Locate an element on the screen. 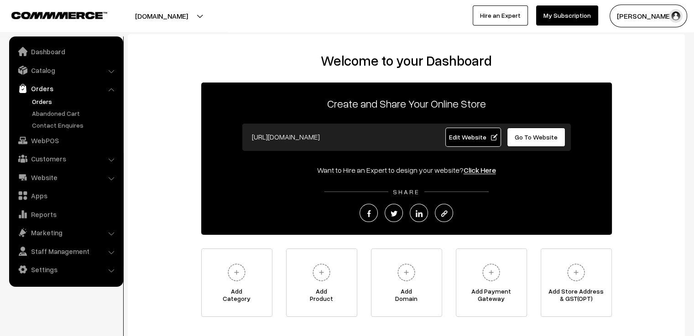 The height and width of the screenshot is (336, 694). a: Click Here is located at coordinates (480, 170).